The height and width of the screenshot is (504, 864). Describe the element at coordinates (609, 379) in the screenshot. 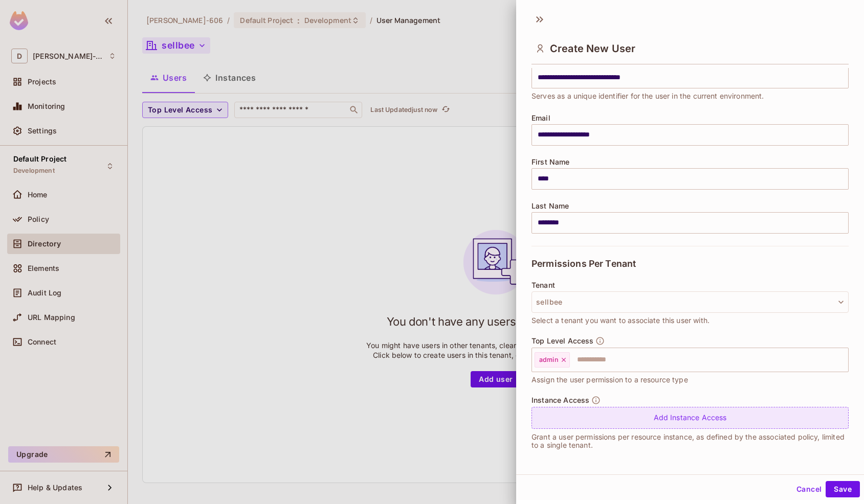

I see `span: Assign the user permission to a resource type` at that location.